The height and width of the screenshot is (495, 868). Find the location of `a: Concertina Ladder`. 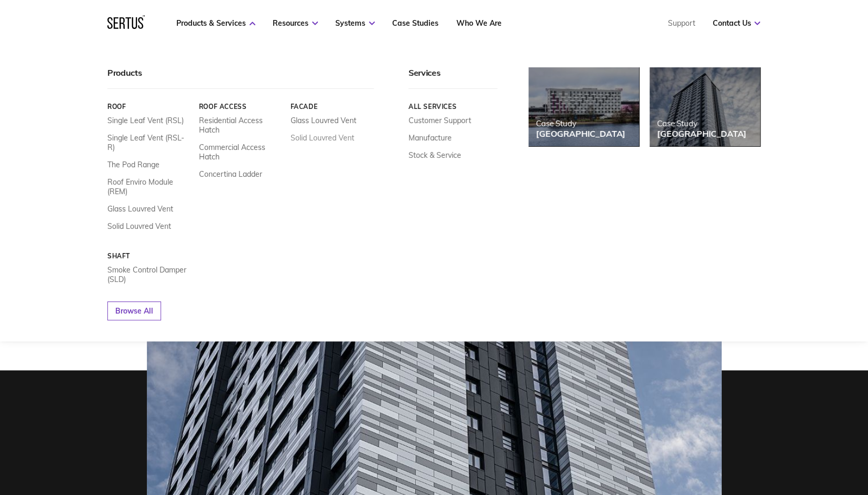

a: Concertina Ladder is located at coordinates (230, 174).